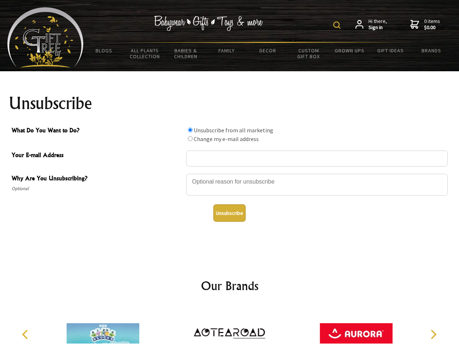  What do you see at coordinates (432, 24) in the screenshot?
I see `span: 0 items` at bounding box center [432, 24].